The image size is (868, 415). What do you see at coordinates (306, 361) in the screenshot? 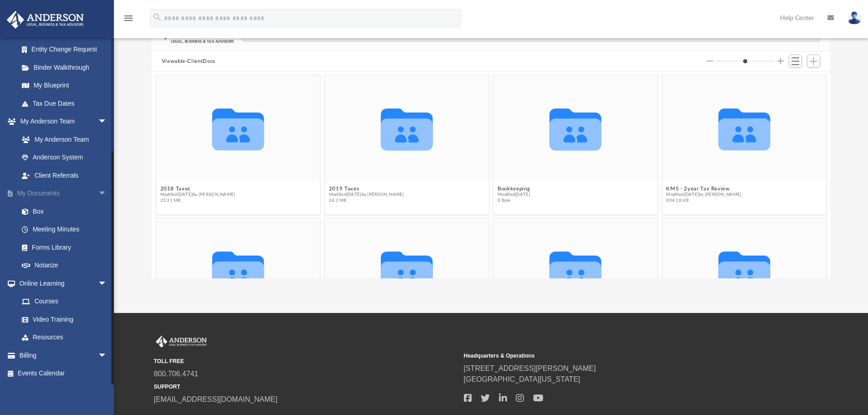
I see `small: TOLL FREE` at bounding box center [306, 361].